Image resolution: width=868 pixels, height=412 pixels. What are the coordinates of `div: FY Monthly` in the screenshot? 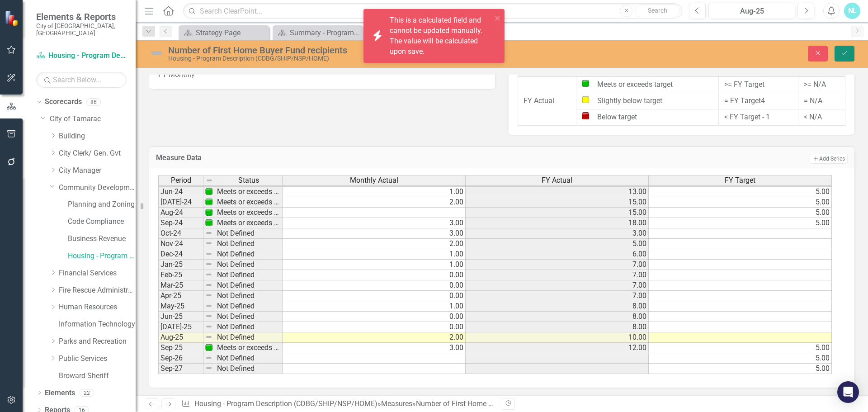 It's located at (322, 76).